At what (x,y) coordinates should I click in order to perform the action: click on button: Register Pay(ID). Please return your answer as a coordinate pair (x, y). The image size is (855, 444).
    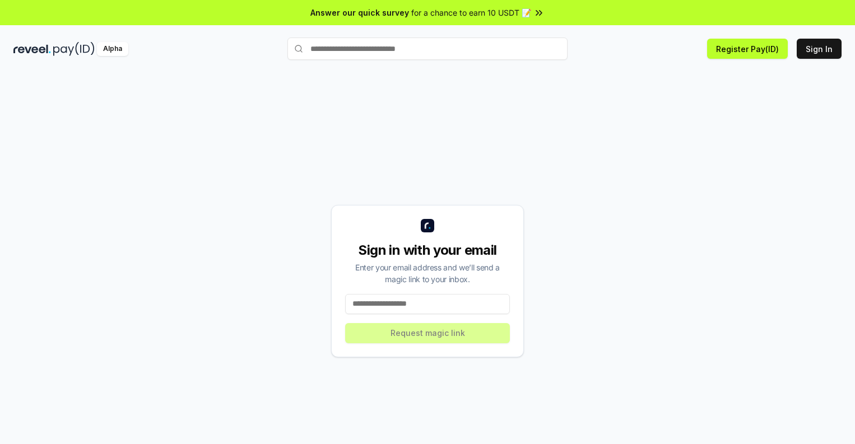
    Looking at the image, I should click on (747, 49).